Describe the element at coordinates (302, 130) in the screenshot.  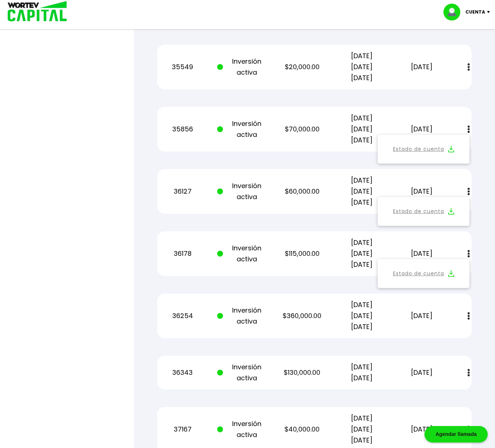
I see `p: $70,000.00` at that location.